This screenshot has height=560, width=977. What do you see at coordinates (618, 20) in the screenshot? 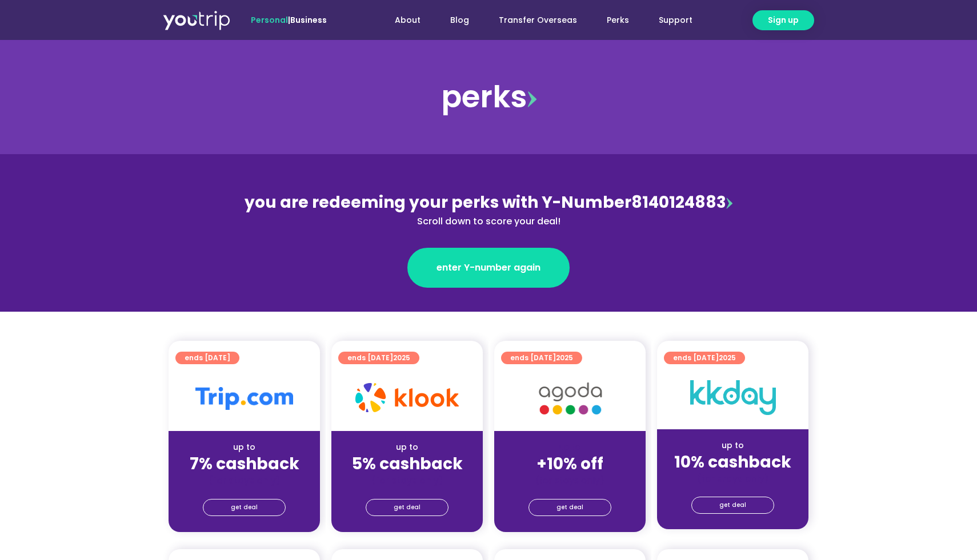
I see `a: Perks` at bounding box center [618, 20].